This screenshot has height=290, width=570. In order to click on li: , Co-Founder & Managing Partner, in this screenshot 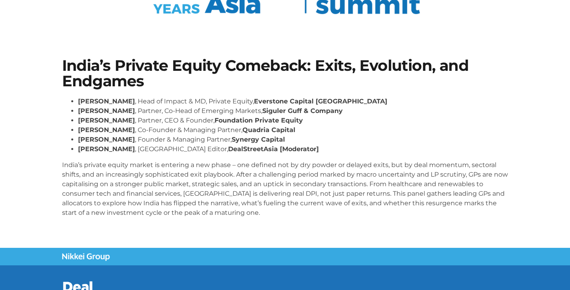, I will do `click(293, 130)`.